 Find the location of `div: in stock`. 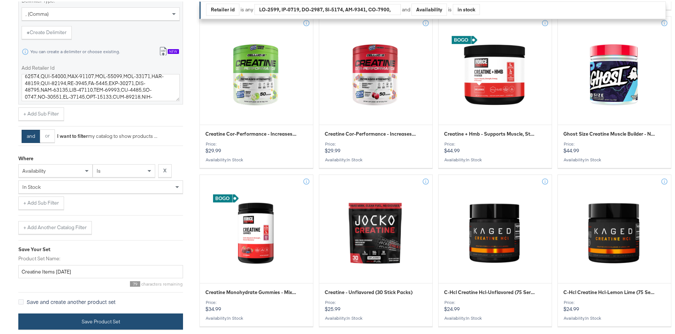

div: in stock is located at coordinates (466, 8).